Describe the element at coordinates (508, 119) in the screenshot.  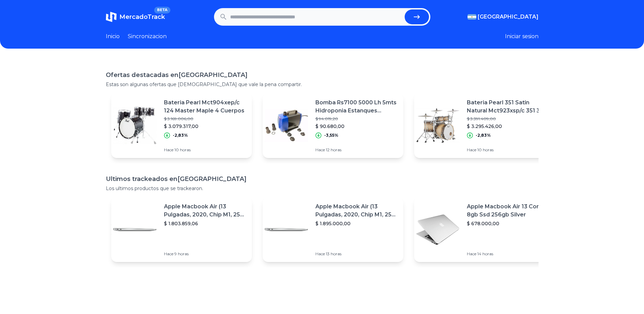
I see `p: $ 3.391.409,00` at that location.